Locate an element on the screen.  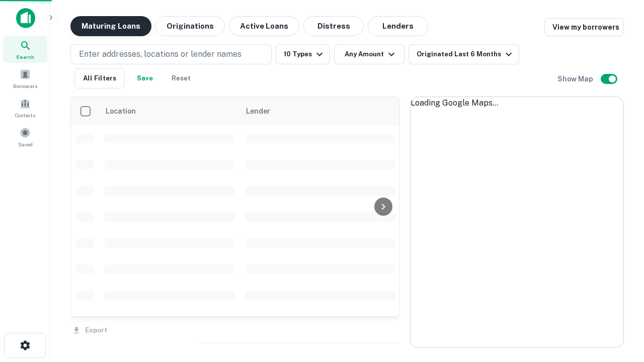
a: Contacts is located at coordinates (25, 107).